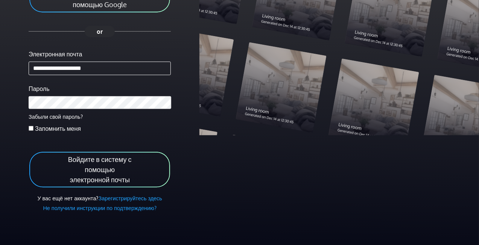 Image resolution: width=479 pixels, height=245 pixels. Describe the element at coordinates (39, 89) in the screenshot. I see `ya-tr-span: Пароль` at that location.